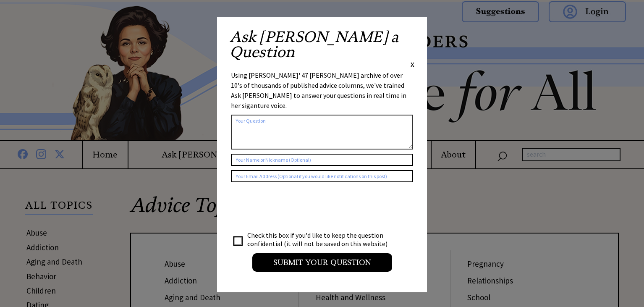 Image resolution: width=644 pixels, height=307 pixels. Describe the element at coordinates (322, 160) in the screenshot. I see `input: Your Name or Nickname (Optional)` at that location.